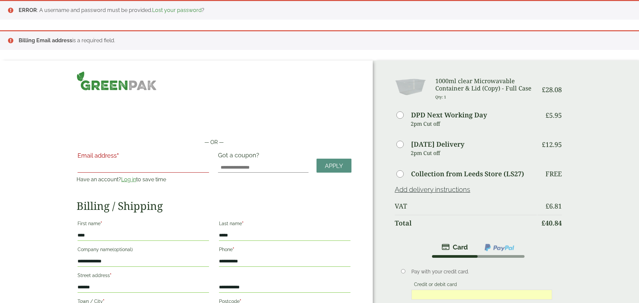 The image size is (639, 303). Describe the element at coordinates (554, 174) in the screenshot. I see `p: Free` at that location.